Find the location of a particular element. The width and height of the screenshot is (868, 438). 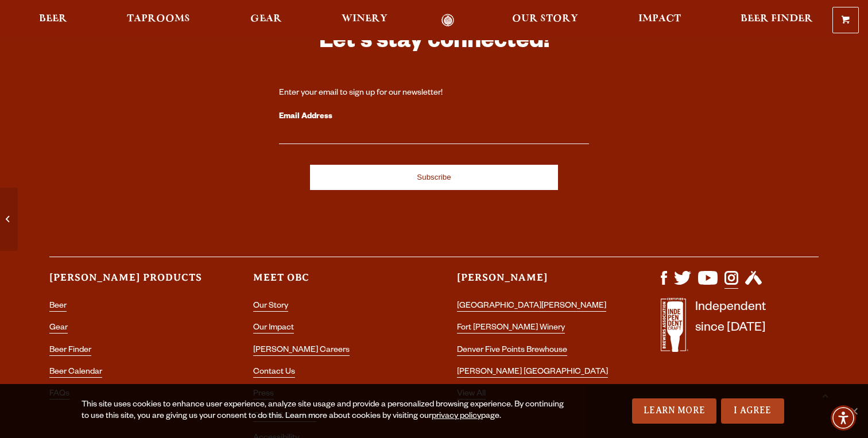

a: Our Impact is located at coordinates (273, 328).